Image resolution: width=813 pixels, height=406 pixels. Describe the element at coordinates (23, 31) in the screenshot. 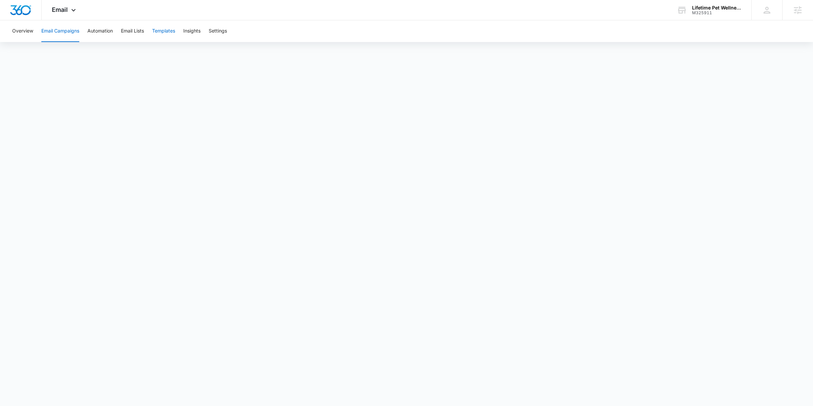

I see `button: Overview` at that location.